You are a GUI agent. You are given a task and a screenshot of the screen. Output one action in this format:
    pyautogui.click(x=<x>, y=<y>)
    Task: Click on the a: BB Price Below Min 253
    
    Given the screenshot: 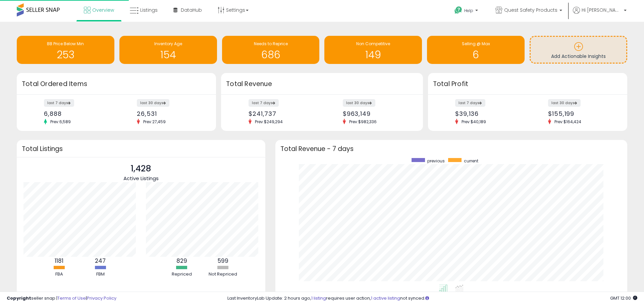 What is the action you would take?
    pyautogui.click(x=66, y=50)
    